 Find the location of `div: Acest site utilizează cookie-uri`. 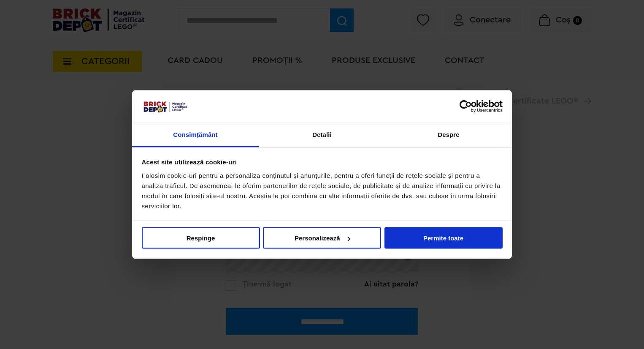

div: Acest site utilizează cookie-uri is located at coordinates (322, 162).